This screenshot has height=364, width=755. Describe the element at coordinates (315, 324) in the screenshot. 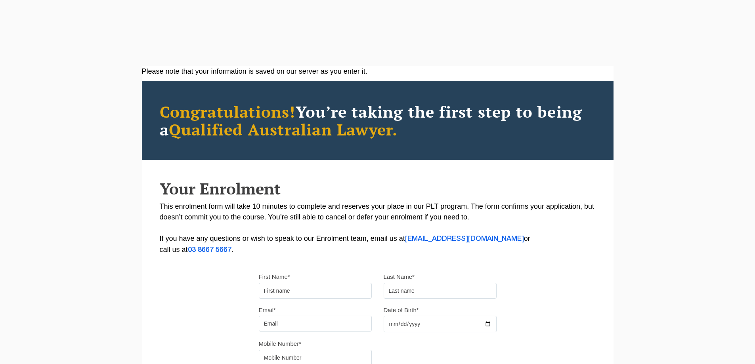

I see `input: Email` at that location.